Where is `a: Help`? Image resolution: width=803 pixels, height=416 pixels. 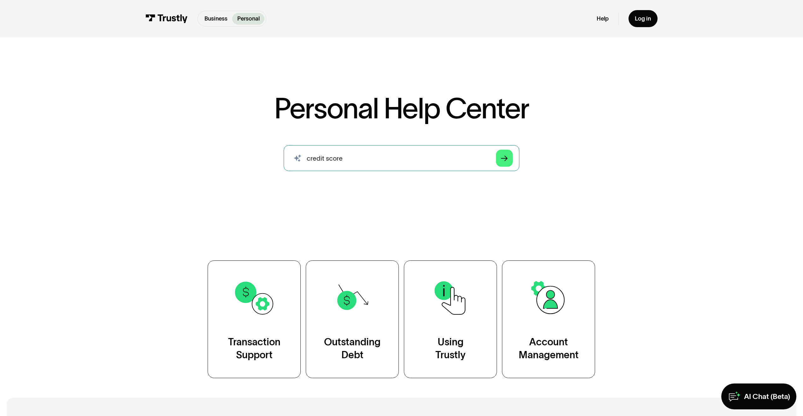 a: Help is located at coordinates (603, 19).